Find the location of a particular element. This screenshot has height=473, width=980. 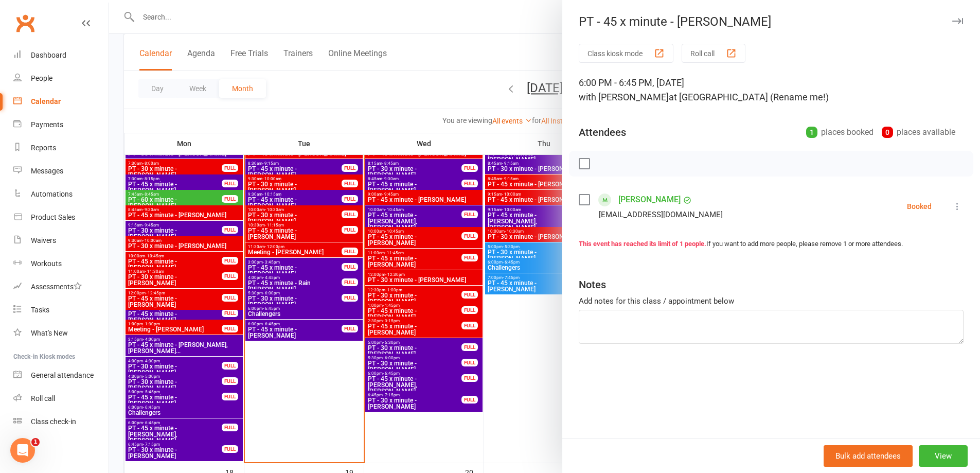

div: Calendar is located at coordinates (45, 102).